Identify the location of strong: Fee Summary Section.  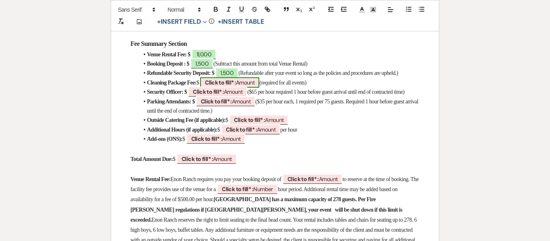
(159, 43).